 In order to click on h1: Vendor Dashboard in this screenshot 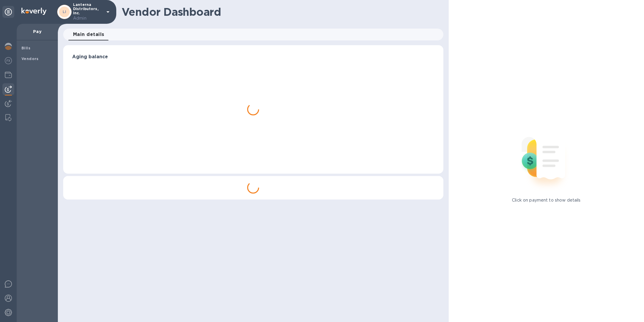, I will do `click(280, 12)`.